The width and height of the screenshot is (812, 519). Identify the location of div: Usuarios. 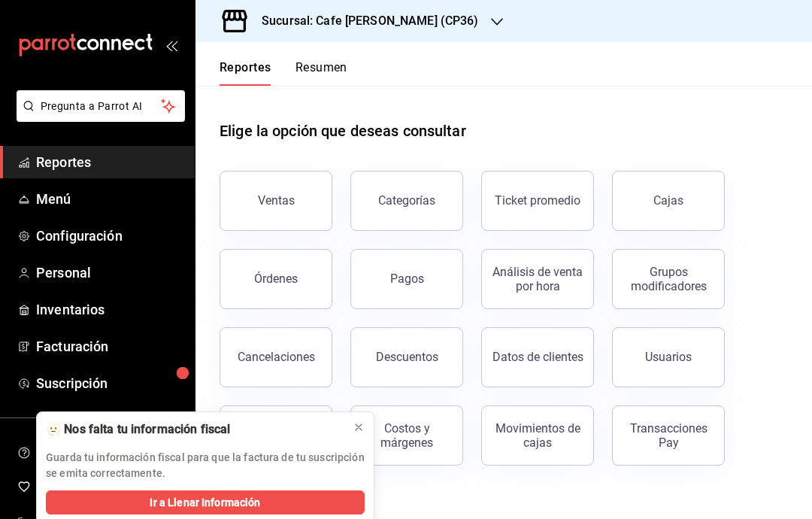
(668, 356).